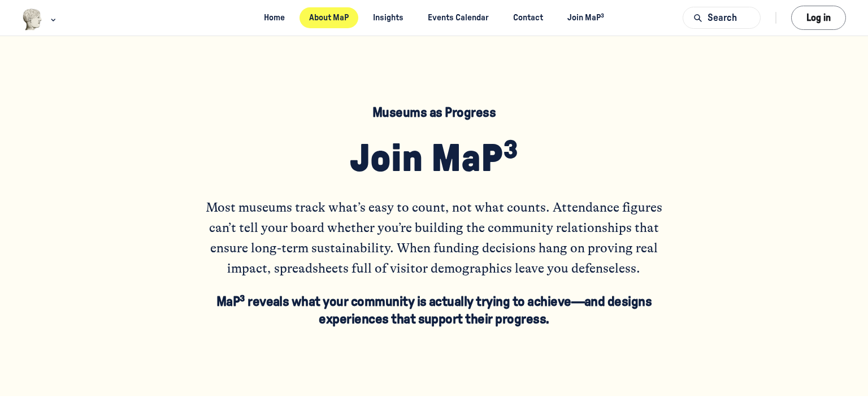 This screenshot has width=868, height=412. I want to click on button: Museums as Progress logo, so click(40, 19).